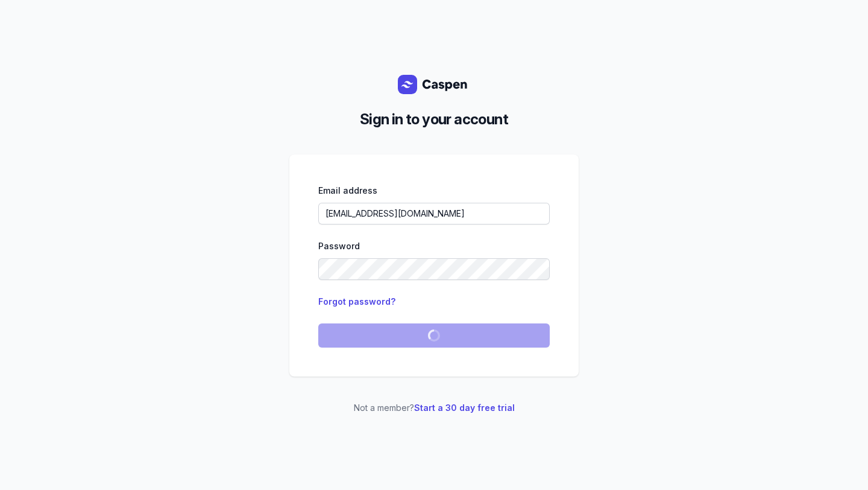  What do you see at coordinates (434, 214) in the screenshot?
I see `input: Enter your email address...` at bounding box center [434, 214].